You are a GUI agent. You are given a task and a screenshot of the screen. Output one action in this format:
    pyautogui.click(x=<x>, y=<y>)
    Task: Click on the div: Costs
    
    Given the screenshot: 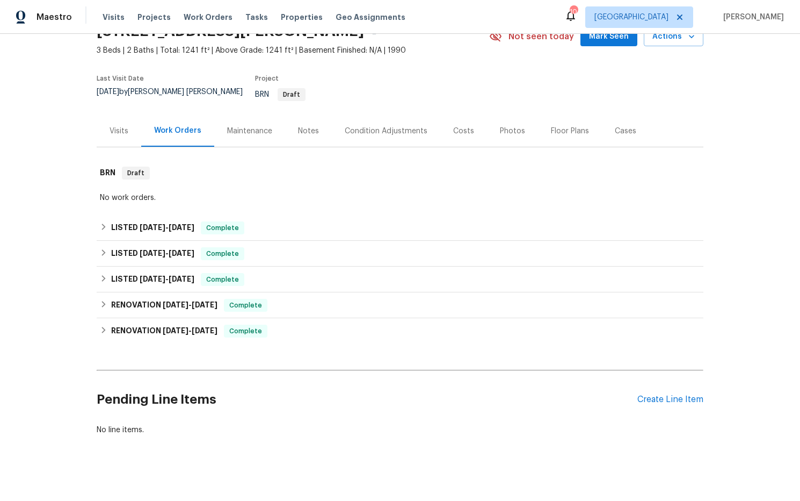 What is the action you would take?
    pyautogui.click(x=464, y=131)
    